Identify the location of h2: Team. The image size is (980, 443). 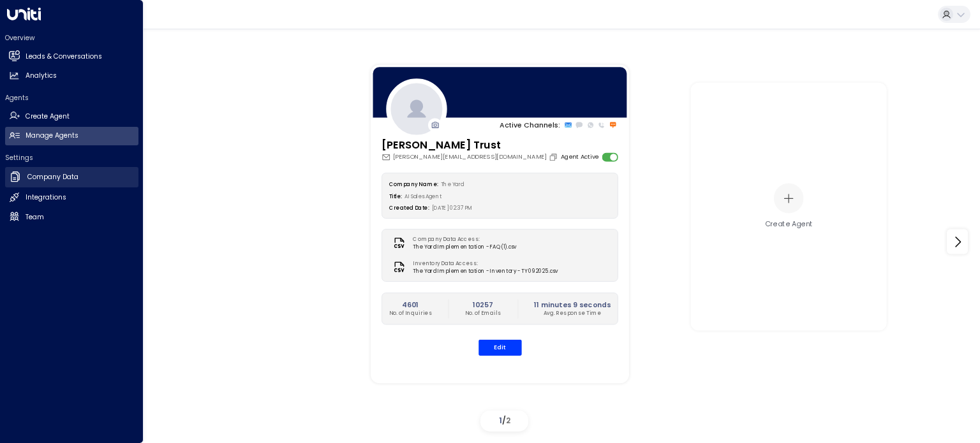
(35, 217).